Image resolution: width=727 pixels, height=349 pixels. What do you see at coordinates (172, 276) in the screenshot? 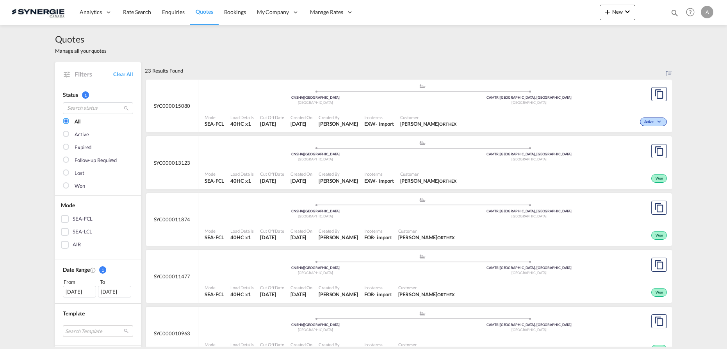
I see `span: SYC000011477` at bounding box center [172, 276].